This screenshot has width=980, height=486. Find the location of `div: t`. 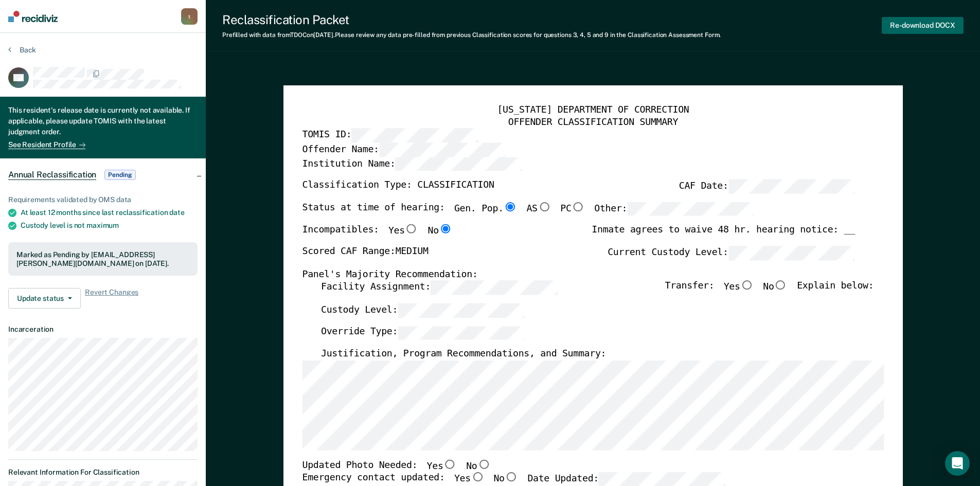

div: t is located at coordinates (189, 16).